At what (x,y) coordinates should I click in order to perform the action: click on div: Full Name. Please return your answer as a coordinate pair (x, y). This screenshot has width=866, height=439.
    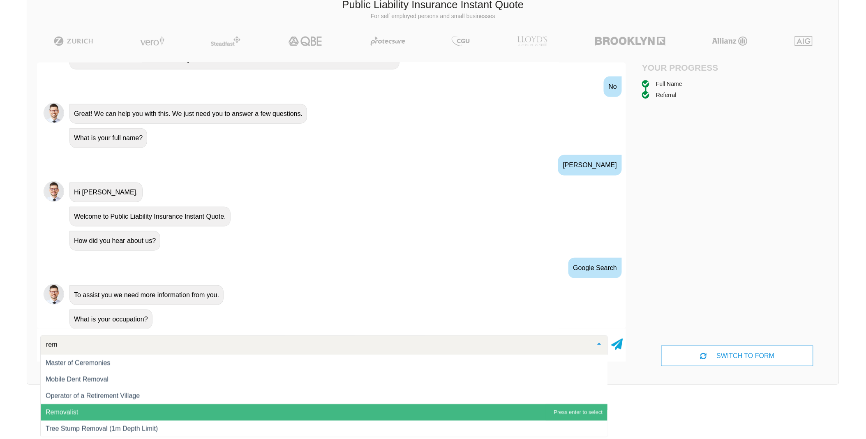
    Looking at the image, I should click on (669, 84).